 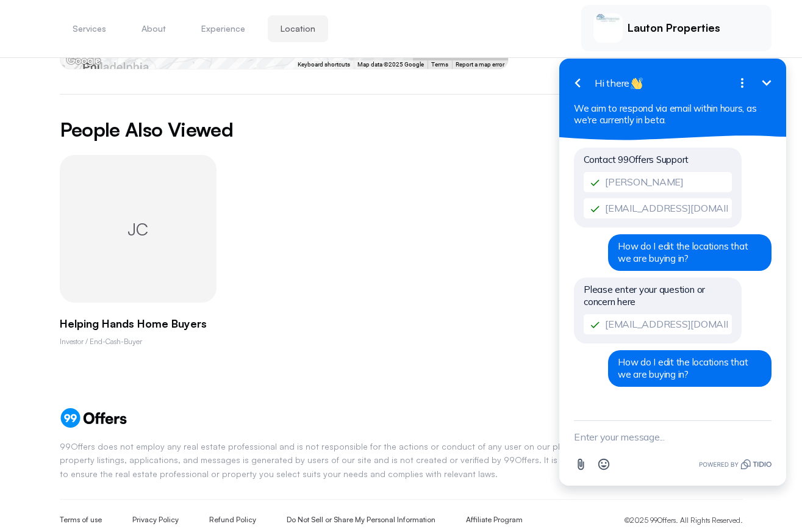 What do you see at coordinates (129, 406) in the screenshot?
I see `textarea: New message` at bounding box center [129, 406].